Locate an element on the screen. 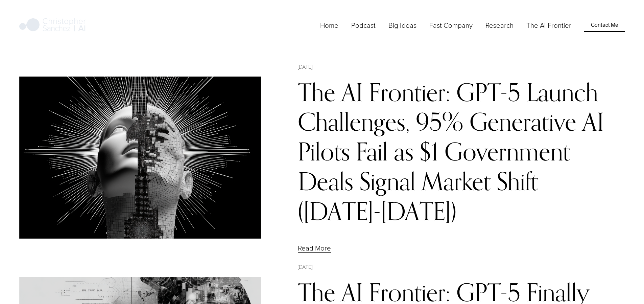 This screenshot has height=304, width=644. a: Contact Me is located at coordinates (604, 25).